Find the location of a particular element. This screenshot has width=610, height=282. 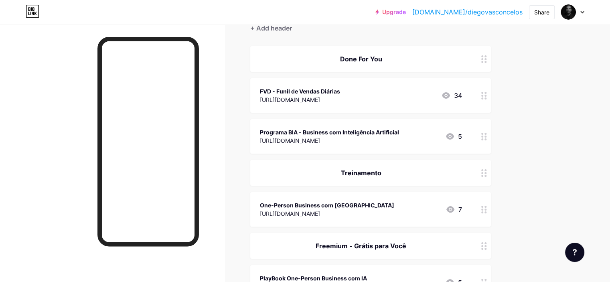

div: FVD - Funil de Vendas Diárias is located at coordinates (300, 91).